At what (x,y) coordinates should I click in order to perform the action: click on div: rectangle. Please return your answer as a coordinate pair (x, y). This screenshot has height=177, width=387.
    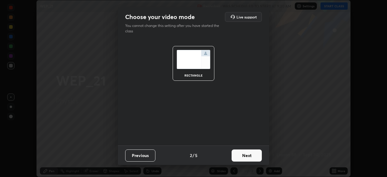
    Looking at the image, I should click on (194, 75).